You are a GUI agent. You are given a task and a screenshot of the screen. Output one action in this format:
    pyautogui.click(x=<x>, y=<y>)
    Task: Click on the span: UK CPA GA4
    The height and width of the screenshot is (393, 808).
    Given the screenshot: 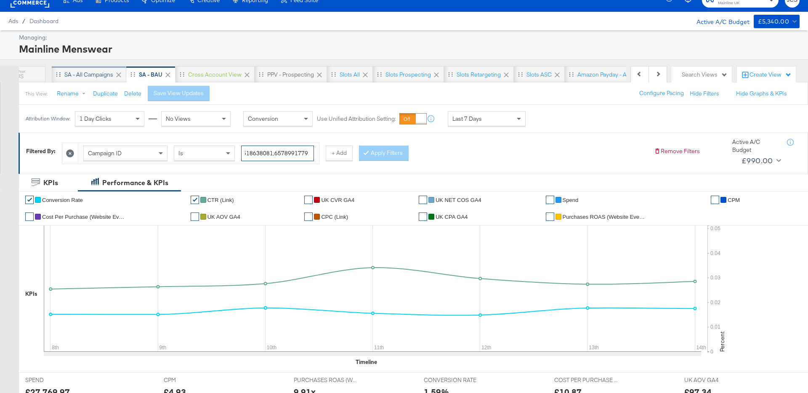 What is the action you would take?
    pyautogui.click(x=452, y=217)
    